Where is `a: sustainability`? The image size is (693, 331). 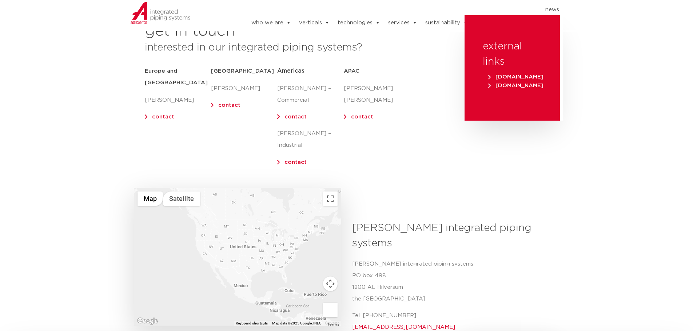
a: sustainability is located at coordinates (446, 23).